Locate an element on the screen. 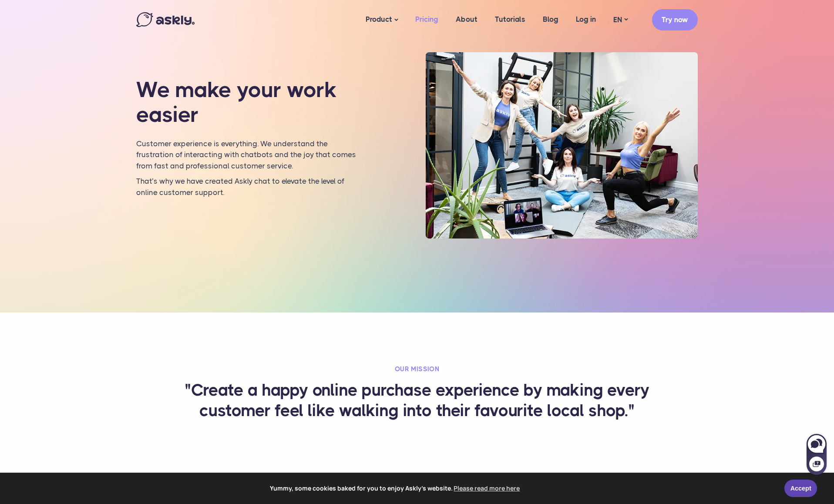  span: Yummy, some cookies baked for you to enjoy Askly's website. is located at coordinates (395, 488).